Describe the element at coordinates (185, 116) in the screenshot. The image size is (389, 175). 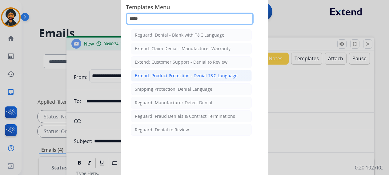
I see `div: Reguard: Fraud Denials & Contract Terminations` at that location.